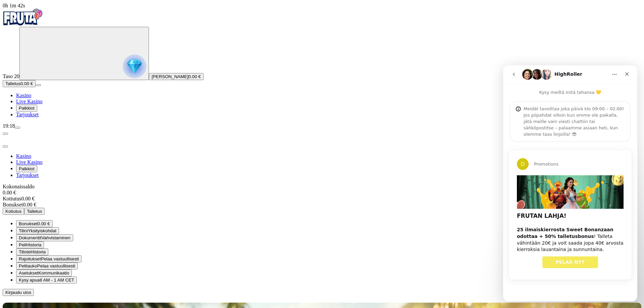  I want to click on button: limits iconRajoituksetPelaa vastuullisesti, so click(49, 259).